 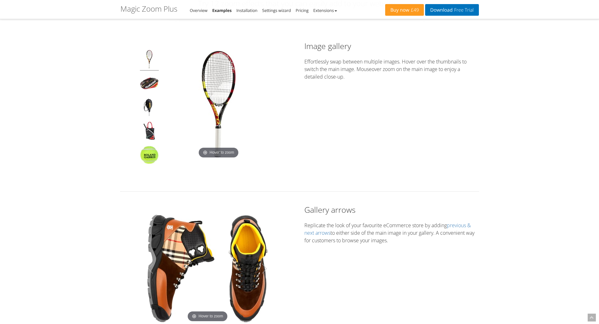 What do you see at coordinates (264, 269) in the screenshot?
I see `button: Next` at bounding box center [264, 269].